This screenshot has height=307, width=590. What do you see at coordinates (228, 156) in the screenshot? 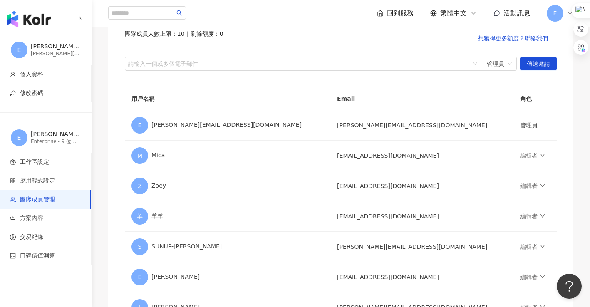
I see `div: Mica` at bounding box center [228, 156].